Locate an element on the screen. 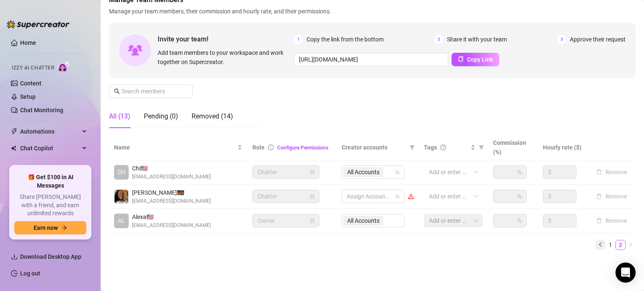  button: left is located at coordinates (600, 245).